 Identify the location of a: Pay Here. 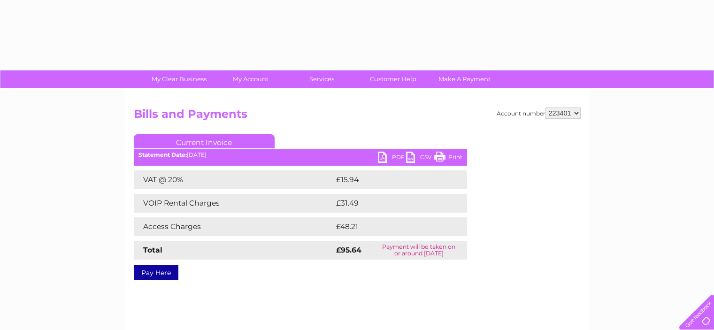
(156, 273).